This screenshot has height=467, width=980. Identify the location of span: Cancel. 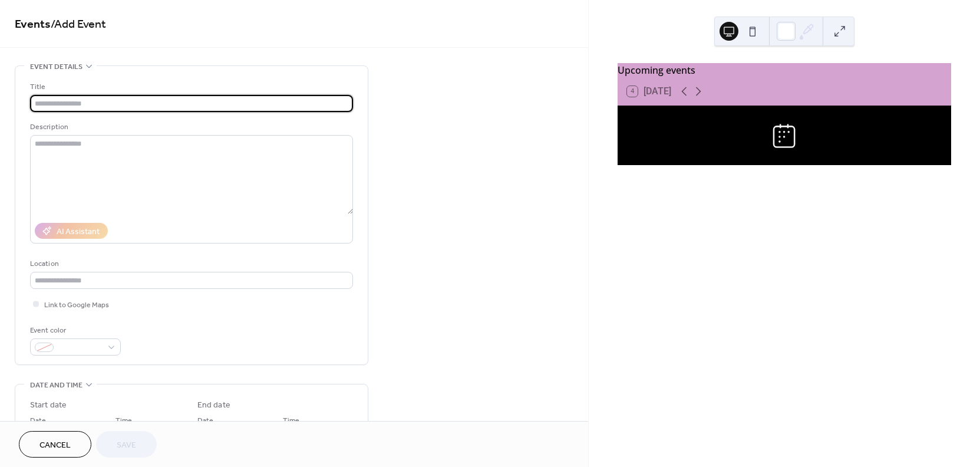
(55, 446).